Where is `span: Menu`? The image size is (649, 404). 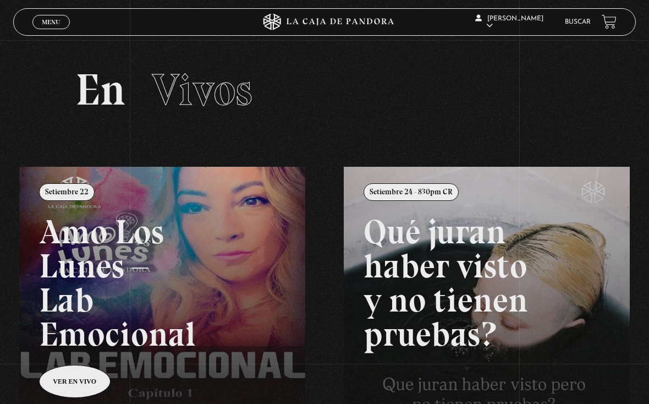
span: Menu is located at coordinates (51, 22).